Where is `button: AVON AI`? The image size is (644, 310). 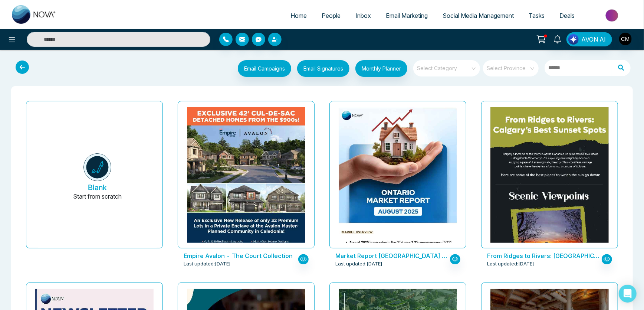 button: AVON AI is located at coordinates (589, 39).